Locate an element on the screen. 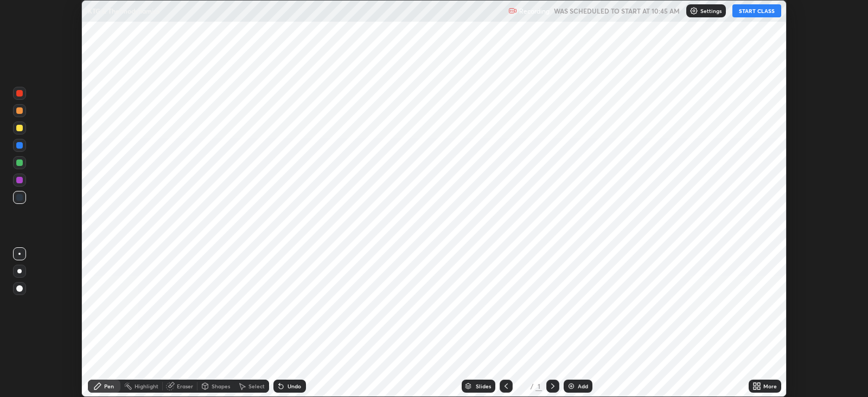 The height and width of the screenshot is (397, 868). p: Settings is located at coordinates (711, 11).